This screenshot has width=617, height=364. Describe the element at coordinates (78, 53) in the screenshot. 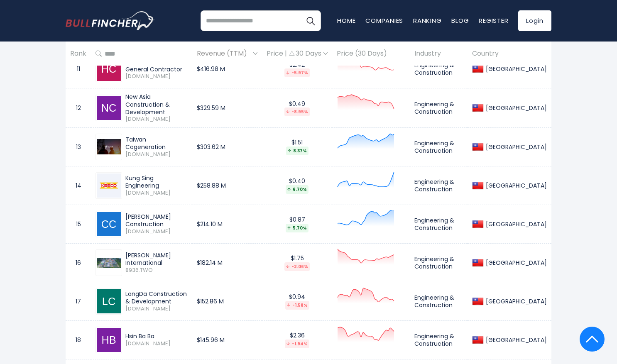

I see `th: Rank` at that location.